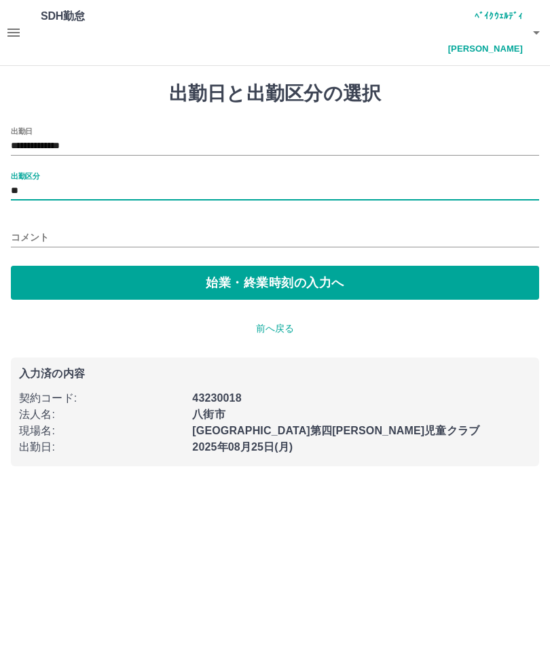  Describe the element at coordinates (243, 446) in the screenshot. I see `b: 2025年08月25日(月)` at that location.